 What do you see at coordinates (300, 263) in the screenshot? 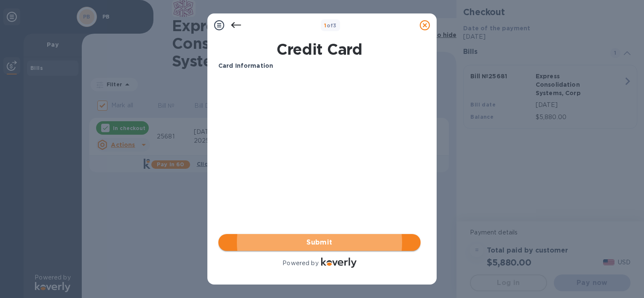
I see `p: Powered by` at bounding box center [300, 263].